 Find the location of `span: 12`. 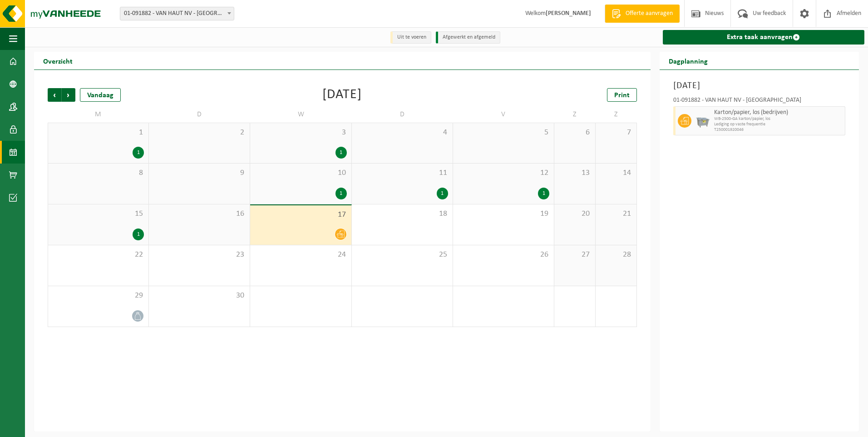

span: 12 is located at coordinates (503, 173).